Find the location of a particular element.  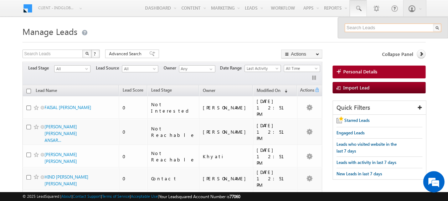

textarea: Type your message and hit 'Enter' is located at coordinates (69, 107).